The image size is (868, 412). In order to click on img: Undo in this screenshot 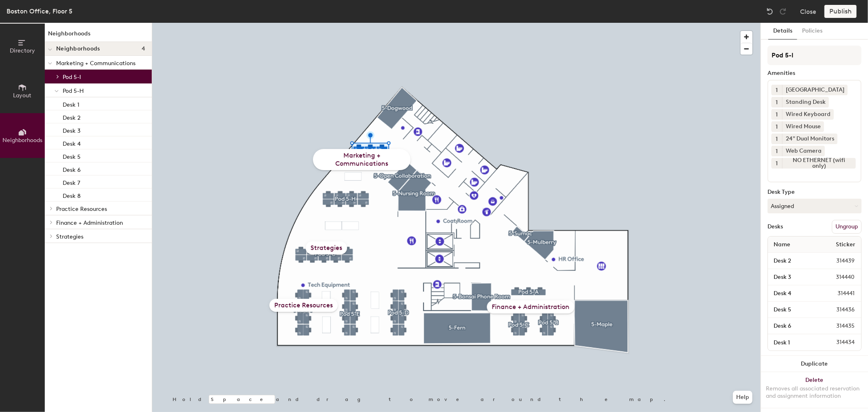, I will do `click(770, 12)`.